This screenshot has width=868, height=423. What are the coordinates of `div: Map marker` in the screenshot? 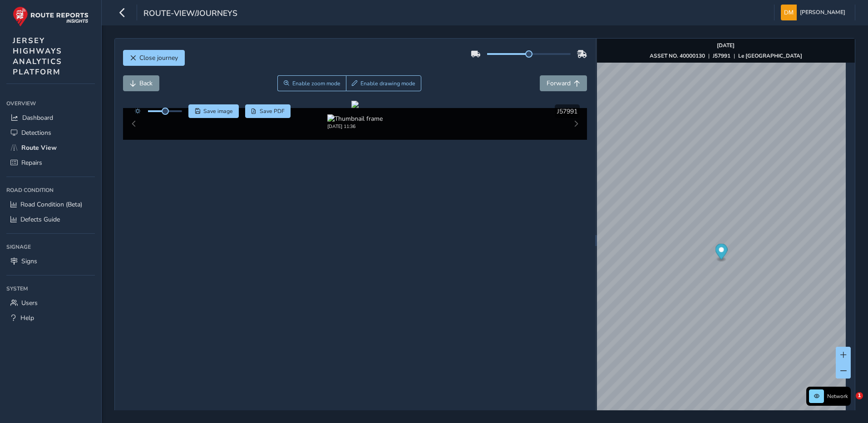 It's located at (721, 253).